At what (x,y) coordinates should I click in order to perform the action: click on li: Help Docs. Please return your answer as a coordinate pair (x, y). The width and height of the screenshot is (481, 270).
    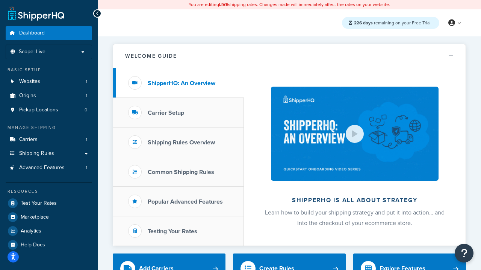
    Looking at the image, I should click on (49, 245).